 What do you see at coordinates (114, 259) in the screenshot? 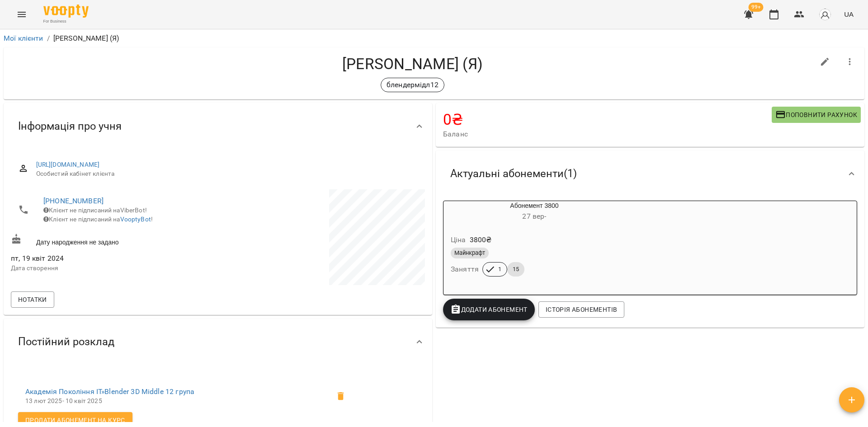
I see `span: пт, 19 квіт 2024` at bounding box center [114, 259].